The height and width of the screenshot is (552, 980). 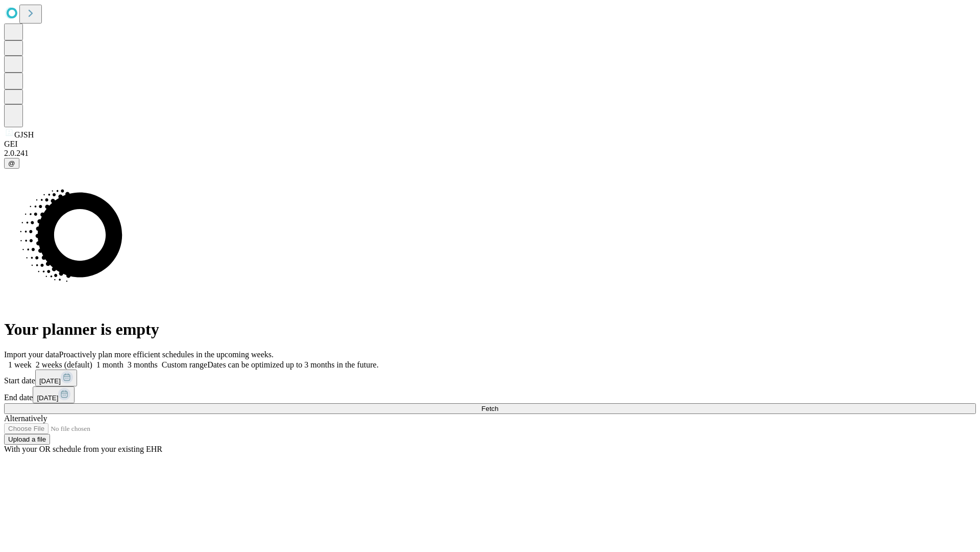 I want to click on span: Proactively plan more efficient schedules in the upcoming weeks., so click(x=166, y=354).